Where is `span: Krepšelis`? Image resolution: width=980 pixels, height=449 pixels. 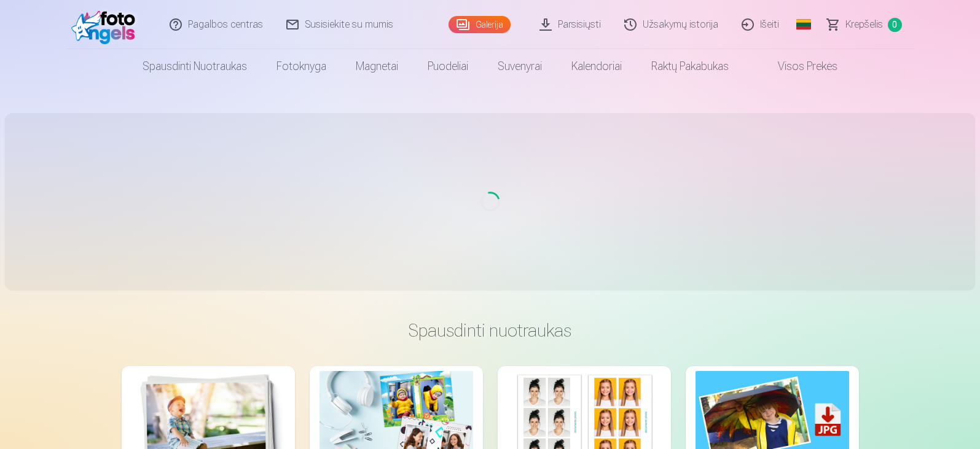 span: Krepšelis is located at coordinates (864, 25).